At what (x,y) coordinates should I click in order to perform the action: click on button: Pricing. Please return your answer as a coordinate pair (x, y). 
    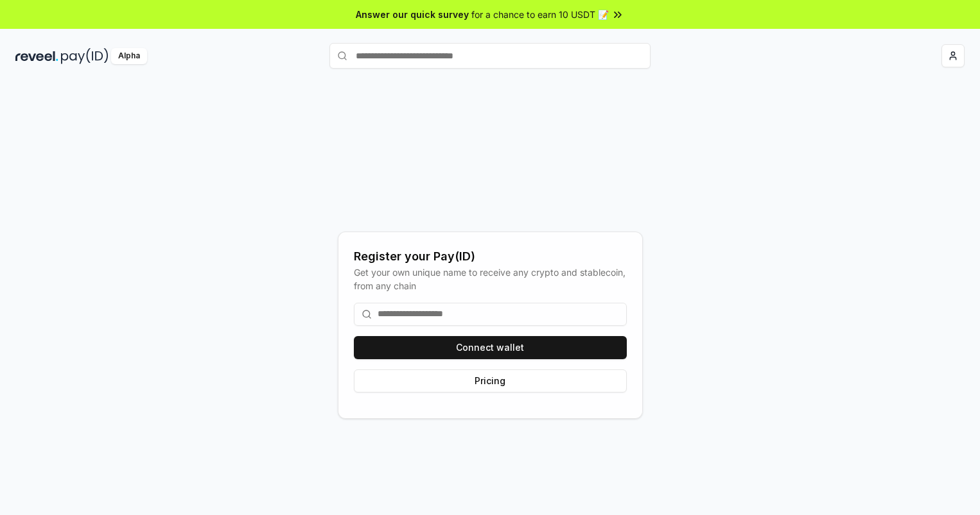
    Looking at the image, I should click on (490, 381).